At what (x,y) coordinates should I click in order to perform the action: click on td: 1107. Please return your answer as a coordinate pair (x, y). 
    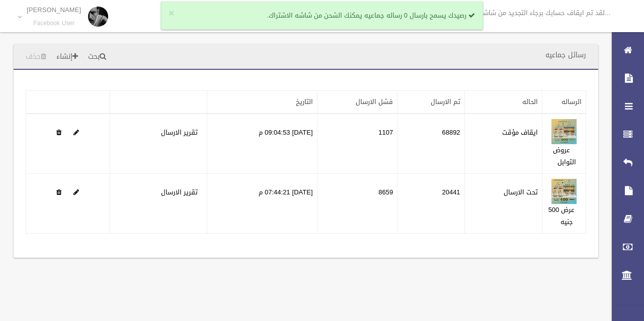
    Looking at the image, I should click on (357, 144).